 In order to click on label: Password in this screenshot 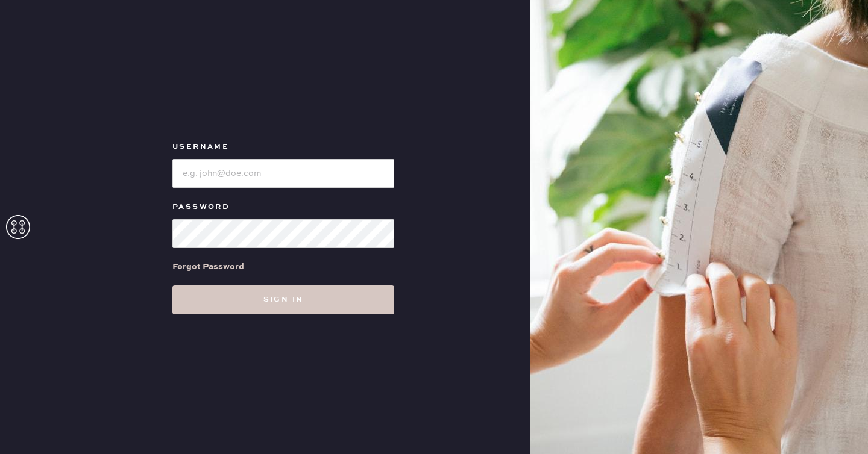, I will do `click(283, 207)`.